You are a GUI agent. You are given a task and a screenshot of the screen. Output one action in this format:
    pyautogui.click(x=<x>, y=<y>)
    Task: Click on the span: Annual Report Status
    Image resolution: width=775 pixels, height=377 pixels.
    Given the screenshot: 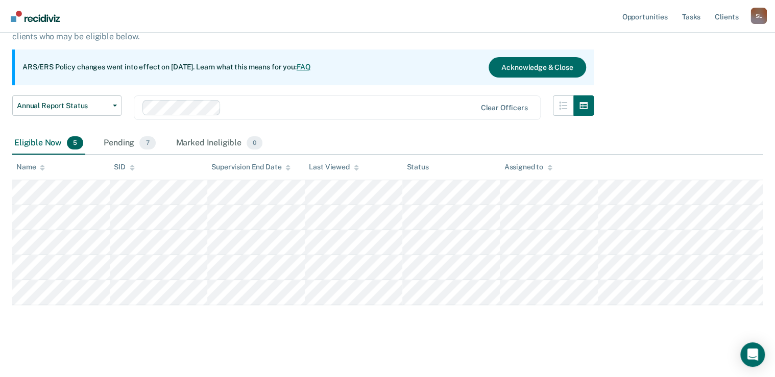 What is the action you would take?
    pyautogui.click(x=63, y=106)
    